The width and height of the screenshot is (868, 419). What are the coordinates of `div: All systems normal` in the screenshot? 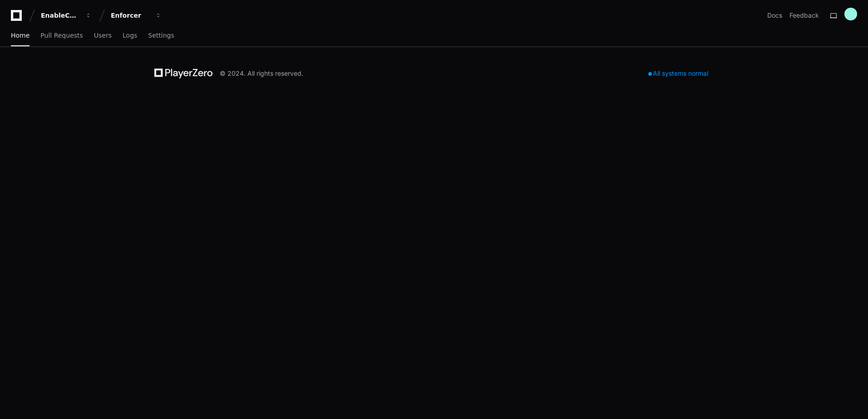 It's located at (679, 74).